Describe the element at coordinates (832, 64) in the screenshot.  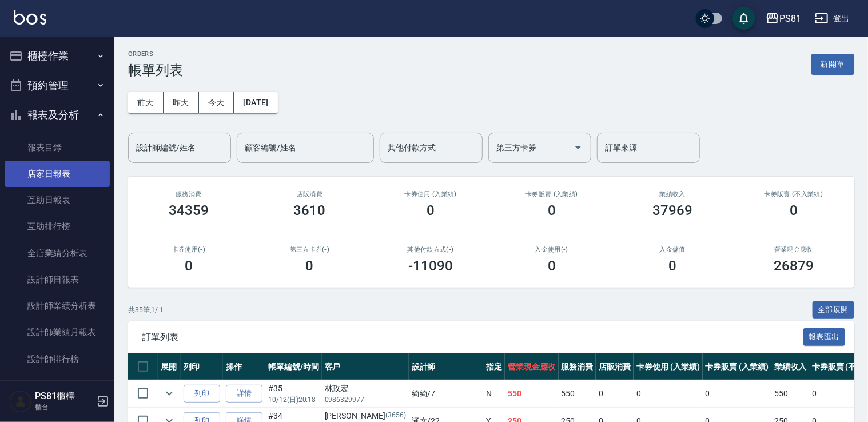
I see `a: 新開單` at that location.